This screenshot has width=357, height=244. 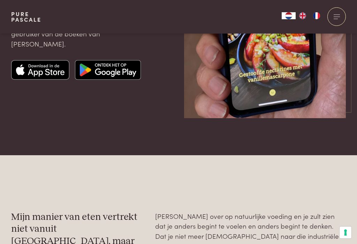 What do you see at coordinates (310, 16) in the screenshot?
I see `ul: Language list` at bounding box center [310, 16].